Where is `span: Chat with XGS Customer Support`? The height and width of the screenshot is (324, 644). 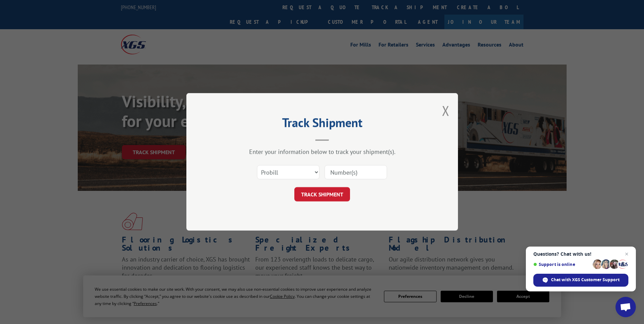
span: Chat with XGS Customer Support is located at coordinates (585, 280).